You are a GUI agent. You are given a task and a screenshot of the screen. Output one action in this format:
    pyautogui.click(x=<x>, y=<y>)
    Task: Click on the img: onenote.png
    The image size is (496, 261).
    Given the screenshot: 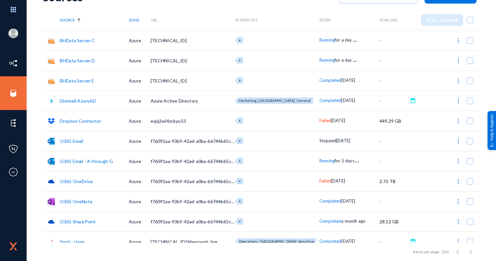 What is the action you would take?
    pyautogui.click(x=51, y=201)
    